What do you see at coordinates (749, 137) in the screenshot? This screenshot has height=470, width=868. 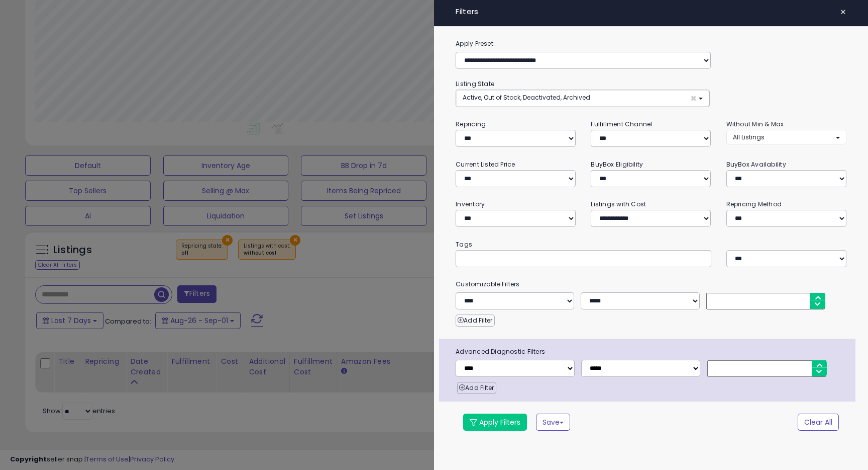 I see `span: All Listings` at bounding box center [749, 137].